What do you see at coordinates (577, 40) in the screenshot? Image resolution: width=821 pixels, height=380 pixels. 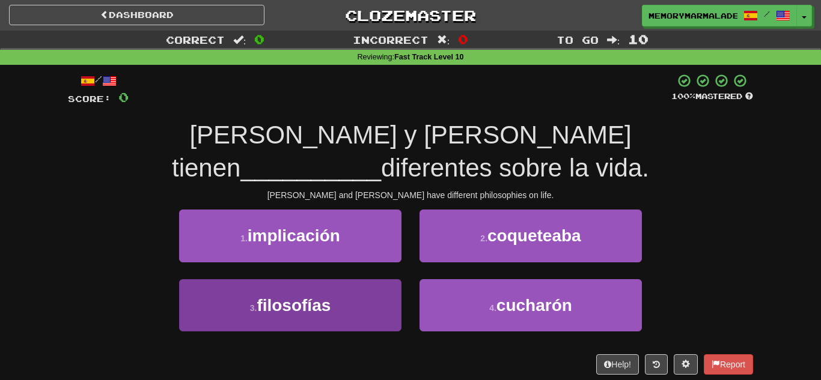 I see `span: To go` at bounding box center [577, 40].